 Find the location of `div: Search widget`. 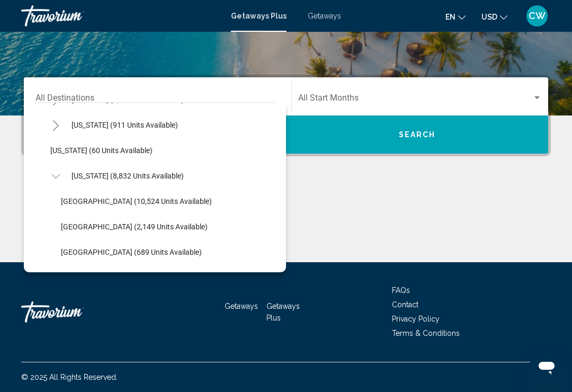

div: Search widget is located at coordinates (286, 116).